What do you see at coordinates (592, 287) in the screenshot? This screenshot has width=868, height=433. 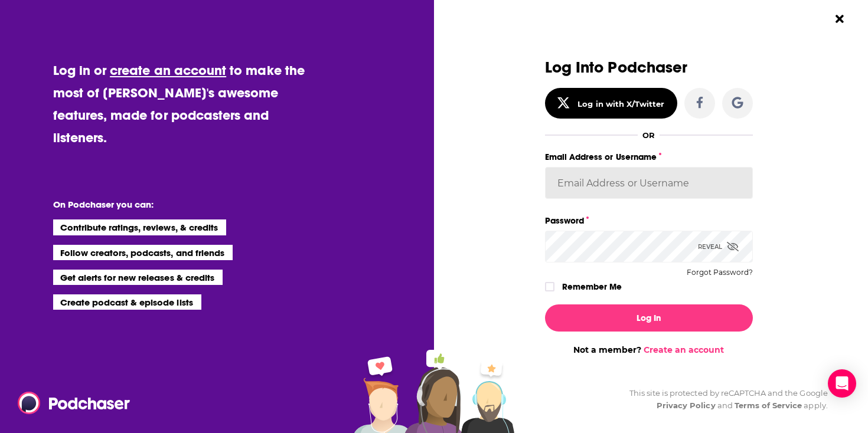 I see `label: Remember Me` at bounding box center [592, 287].